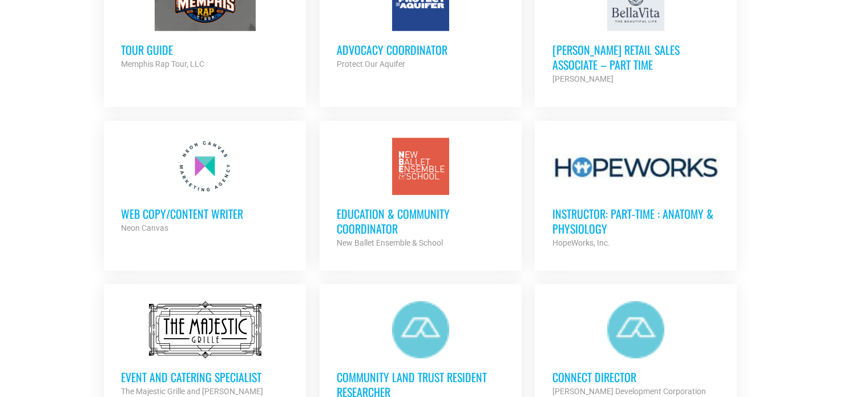 The height and width of the screenshot is (397, 868). Describe the element at coordinates (205, 49) in the screenshot. I see `h3: Tour Guide` at that location.